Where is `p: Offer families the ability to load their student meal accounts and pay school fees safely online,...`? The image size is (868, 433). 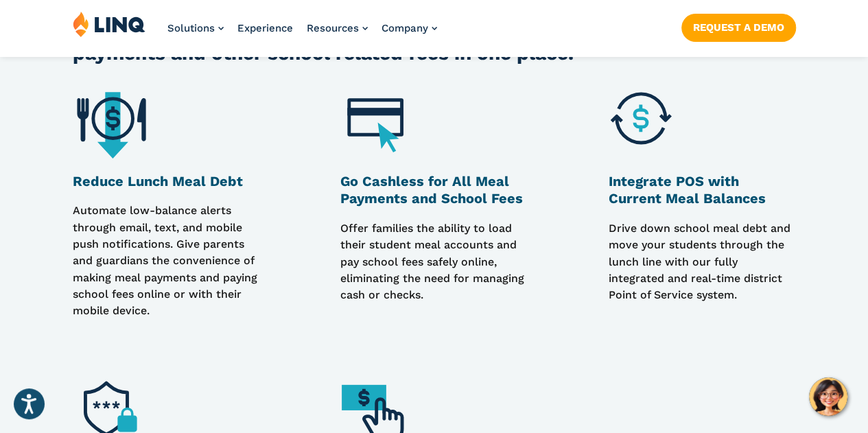
p: Offer families the ability to load their student meal accounts and pay school fees safely online,... is located at coordinates (434, 270).